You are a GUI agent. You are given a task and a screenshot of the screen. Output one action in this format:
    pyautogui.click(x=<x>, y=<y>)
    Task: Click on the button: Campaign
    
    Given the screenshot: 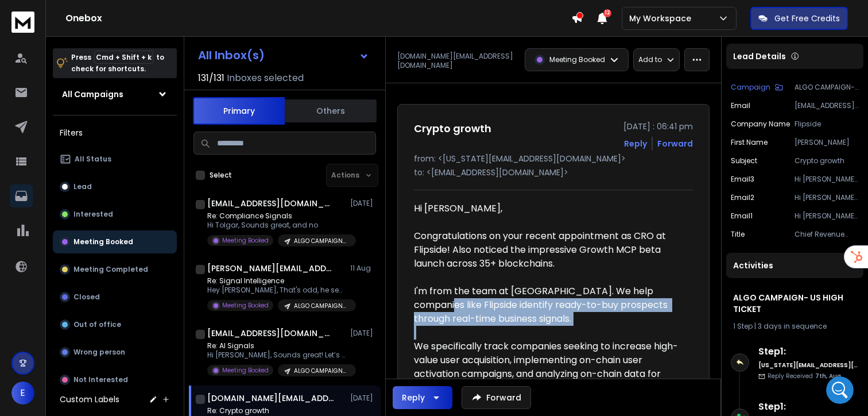 What is the action you would take?
    pyautogui.click(x=757, y=87)
    